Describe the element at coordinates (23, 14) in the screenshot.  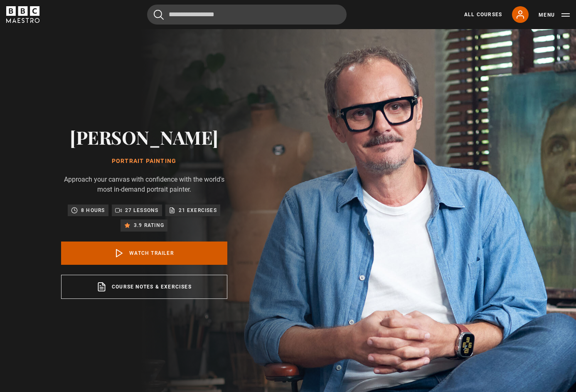
I see `a: BBC Maestro` at that location.